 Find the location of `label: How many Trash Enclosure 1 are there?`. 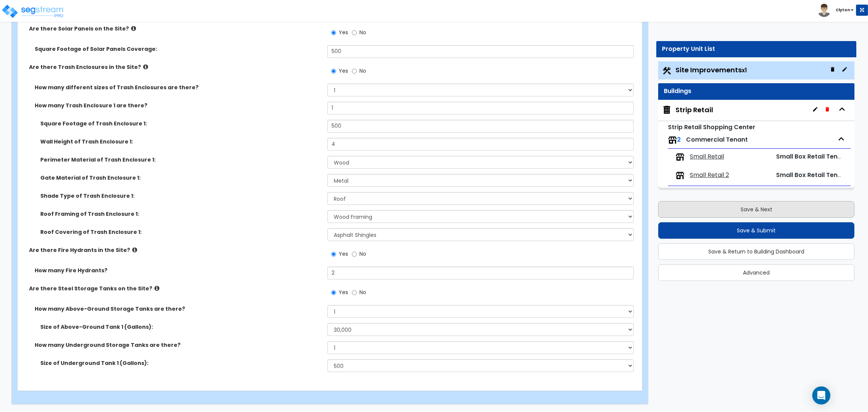

label: How many Trash Enclosure 1 are there? is located at coordinates (178, 106).